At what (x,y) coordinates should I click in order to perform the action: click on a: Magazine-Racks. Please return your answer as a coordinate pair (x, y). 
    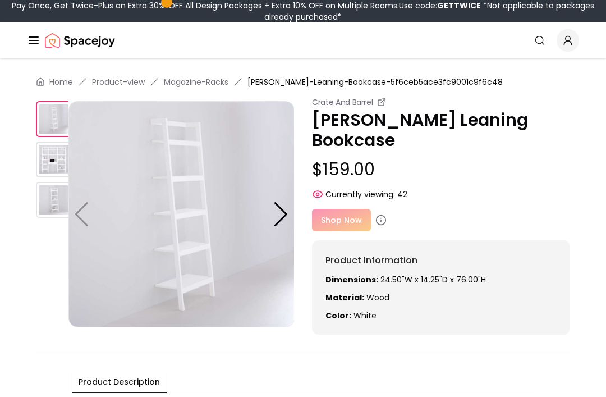
    Looking at the image, I should click on (196, 82).